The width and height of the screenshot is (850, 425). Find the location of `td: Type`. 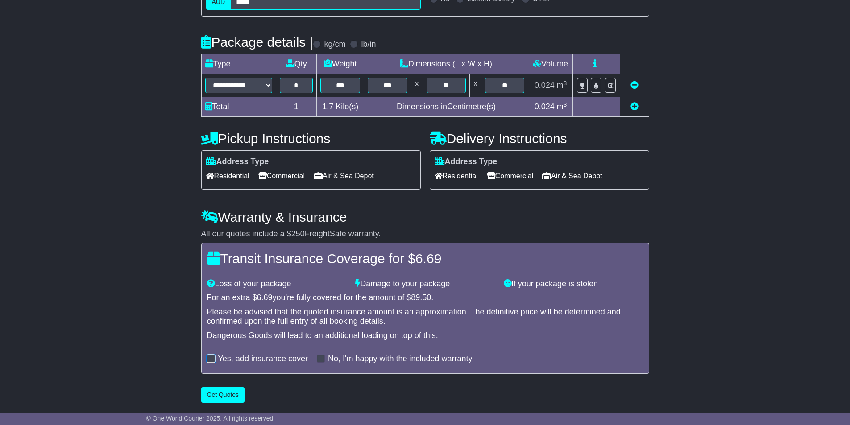

td: Type is located at coordinates (238, 64).